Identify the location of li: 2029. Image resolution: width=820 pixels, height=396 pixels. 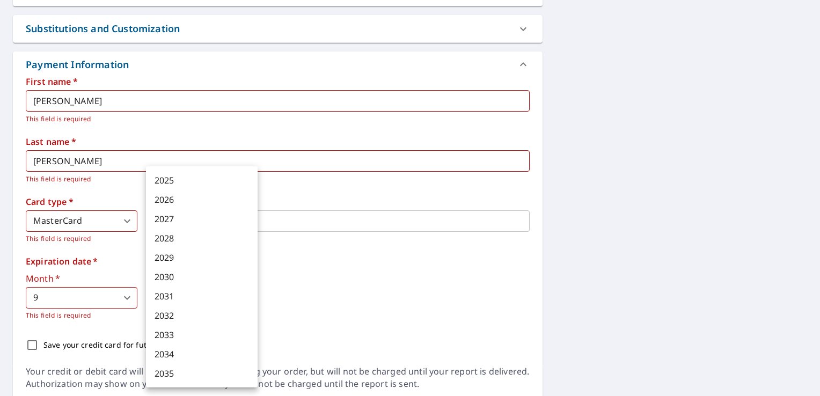
(202, 258).